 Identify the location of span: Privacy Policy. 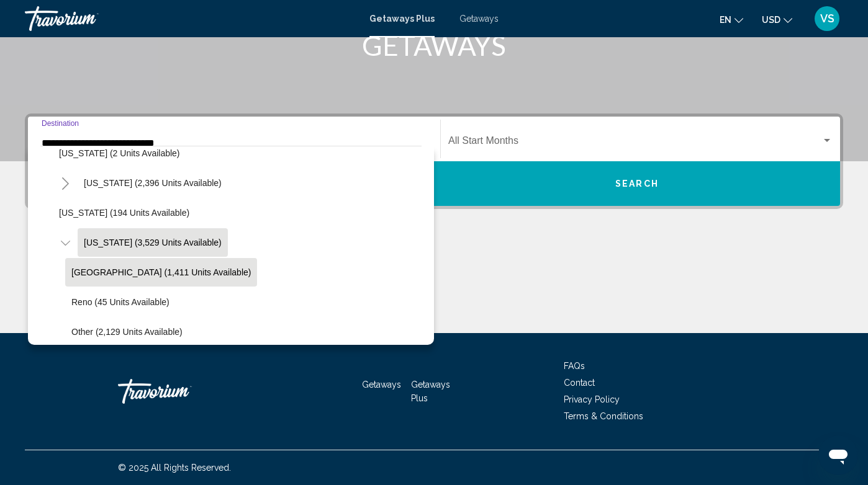
(592, 400).